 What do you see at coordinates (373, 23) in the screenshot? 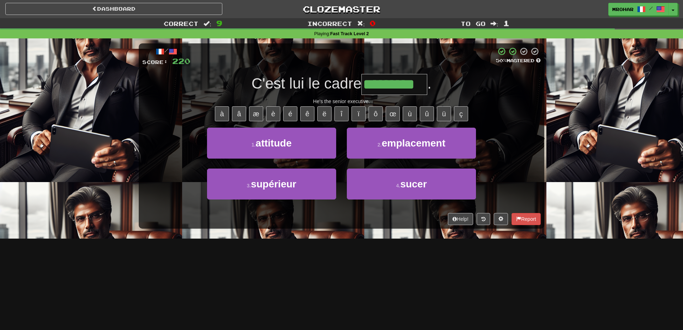
I see `span: 0` at bounding box center [373, 23].